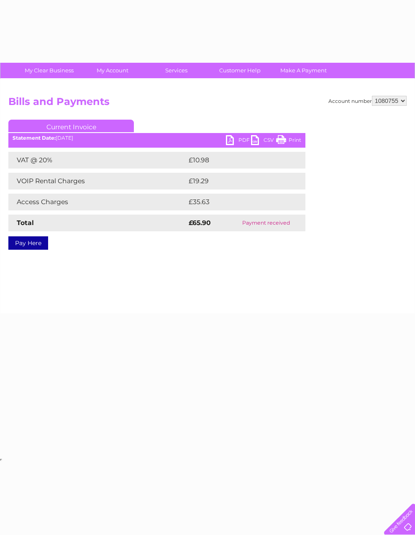 The width and height of the screenshot is (415, 535). I want to click on td: £10.98, so click(237, 160).